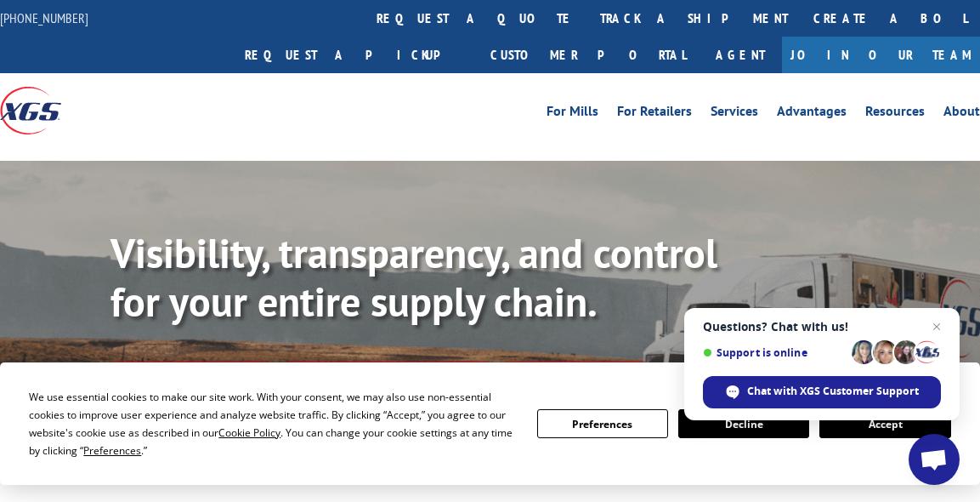 This screenshot has width=980, height=502. Describe the element at coordinates (734, 114) in the screenshot. I see `a: Services` at that location.